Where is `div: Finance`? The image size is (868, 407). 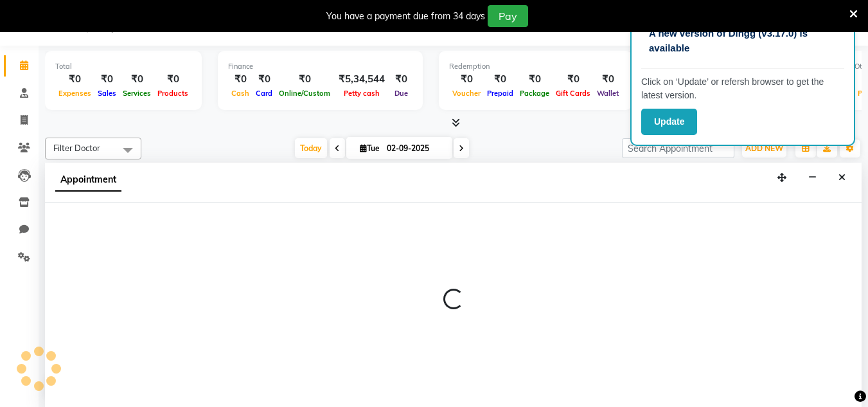 div: Finance is located at coordinates (320, 66).